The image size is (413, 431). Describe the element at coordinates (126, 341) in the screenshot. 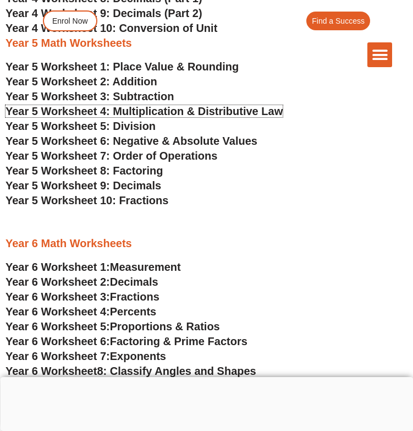

I see `a: Year 6 Worksheet 6:Factoring & Prime Factors` at that location.